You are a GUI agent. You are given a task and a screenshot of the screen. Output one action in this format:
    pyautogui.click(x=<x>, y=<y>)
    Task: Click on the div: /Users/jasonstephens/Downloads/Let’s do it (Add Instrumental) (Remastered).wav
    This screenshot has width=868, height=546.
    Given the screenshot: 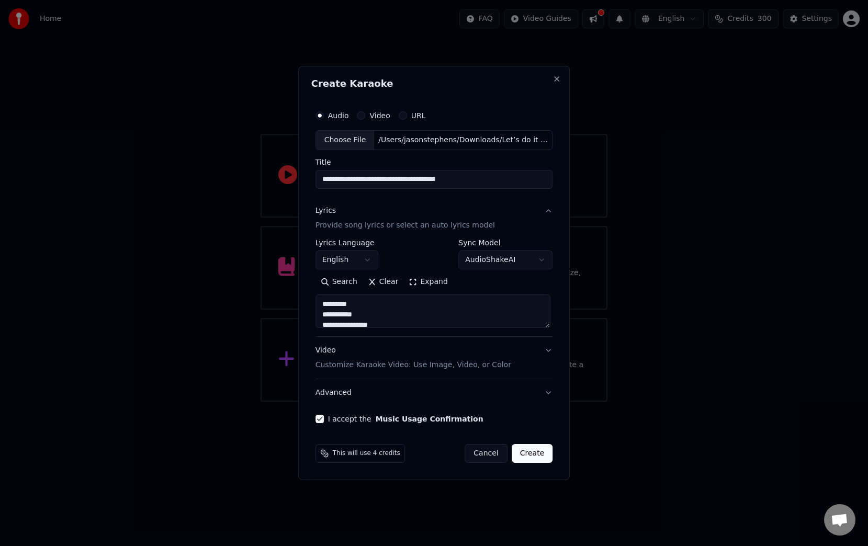 What is the action you would take?
    pyautogui.click(x=463, y=140)
    